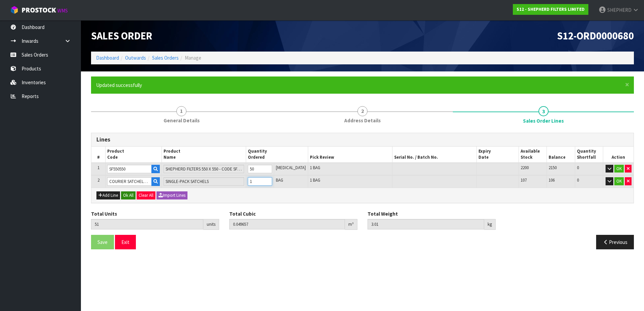 This screenshot has height=311, width=644. I want to click on button: Exit, so click(126, 242).